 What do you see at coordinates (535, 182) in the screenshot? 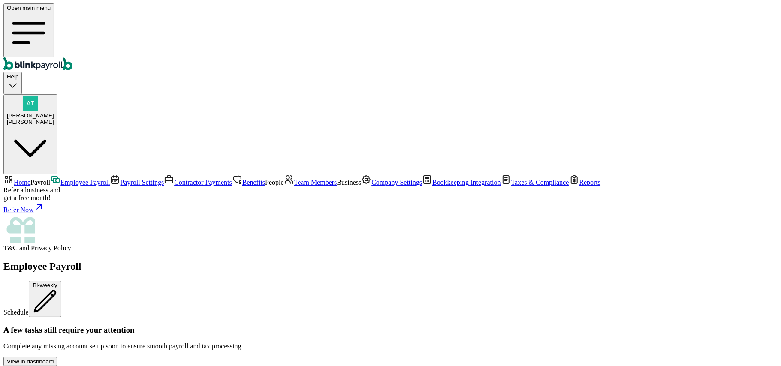
I see `a: Taxes & Compliance` at bounding box center [535, 182].